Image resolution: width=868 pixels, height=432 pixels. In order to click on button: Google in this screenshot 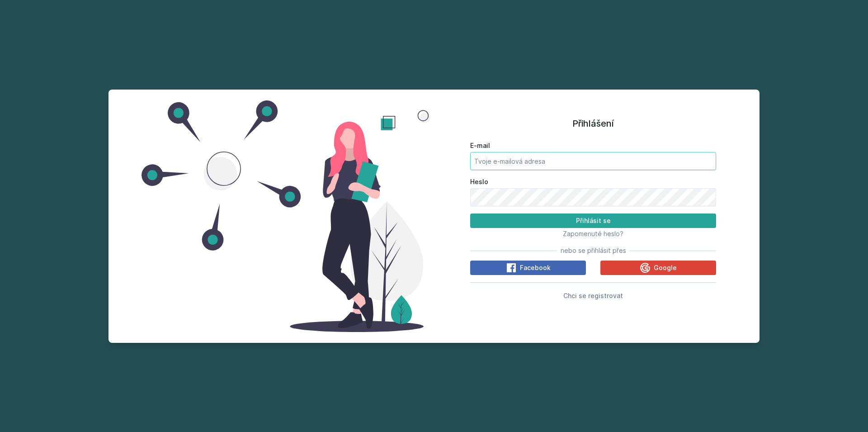, I will do `click(658, 267)`.